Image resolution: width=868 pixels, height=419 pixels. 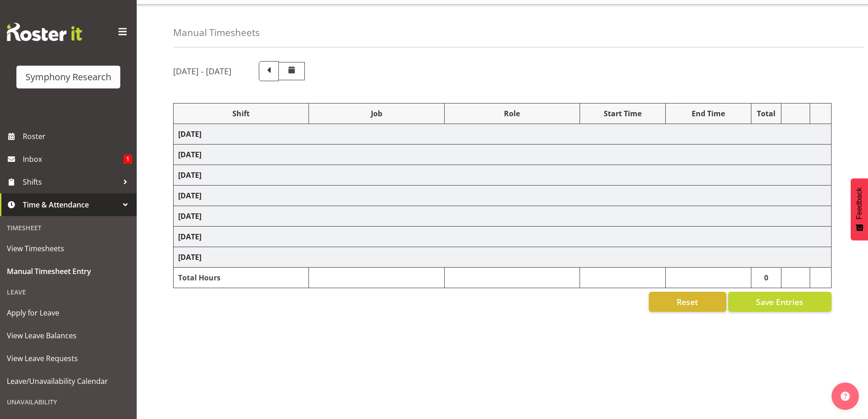 I want to click on td: 0, so click(x=765, y=277).